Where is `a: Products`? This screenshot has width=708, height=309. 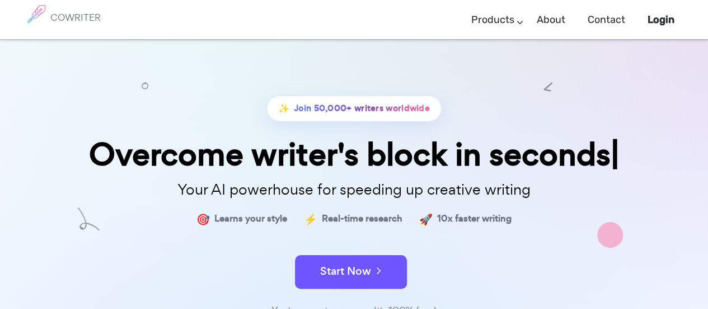 a: Products is located at coordinates (493, 20).